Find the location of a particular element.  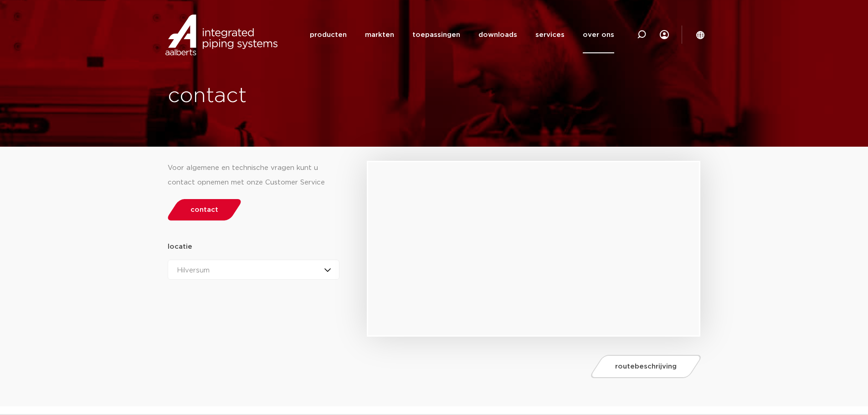

div: my IPS is located at coordinates (664, 34).